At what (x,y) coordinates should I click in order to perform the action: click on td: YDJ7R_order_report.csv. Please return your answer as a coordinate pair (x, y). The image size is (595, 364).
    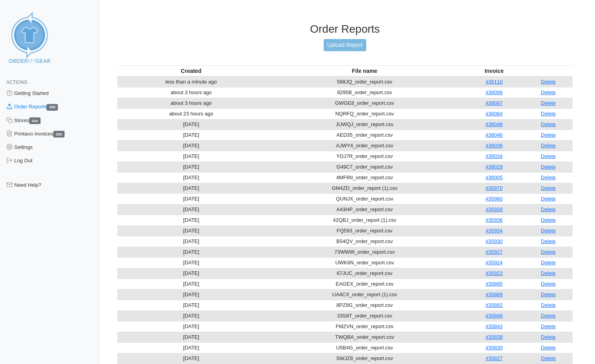
    Looking at the image, I should click on (365, 156).